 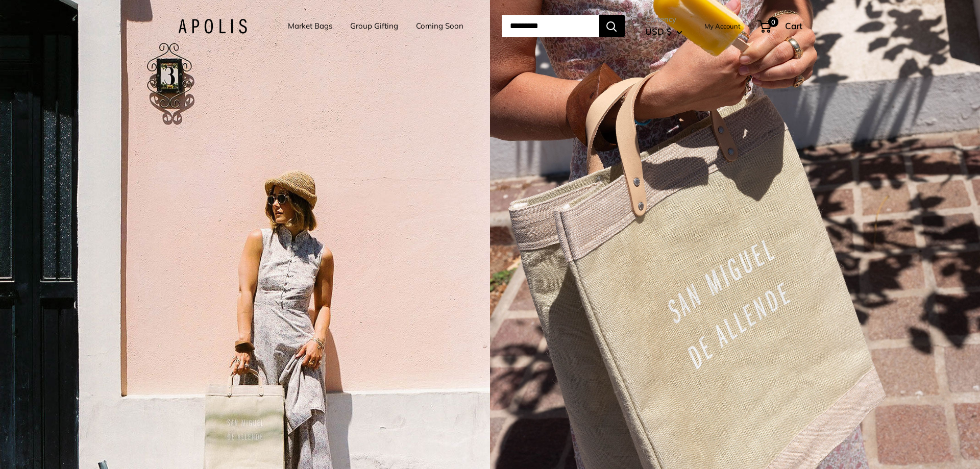 What do you see at coordinates (440, 26) in the screenshot?
I see `a: Coming Soon` at bounding box center [440, 26].